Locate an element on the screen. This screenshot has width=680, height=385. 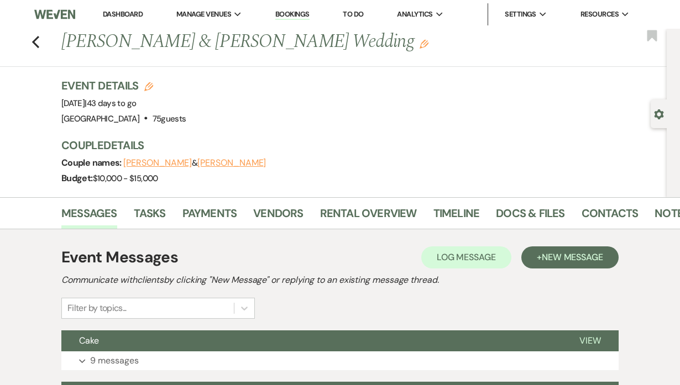
button: Cake is located at coordinates (311, 341).